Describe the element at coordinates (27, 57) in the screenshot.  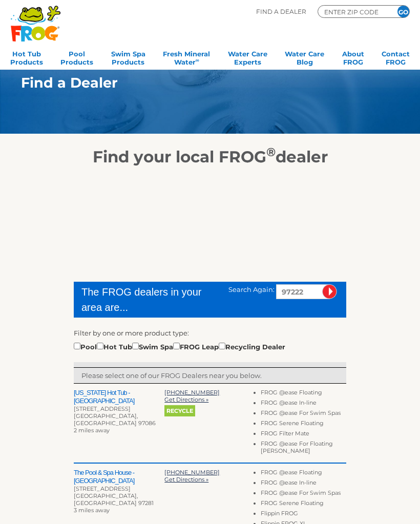
I see `a: Hot TubProducts` at that location.